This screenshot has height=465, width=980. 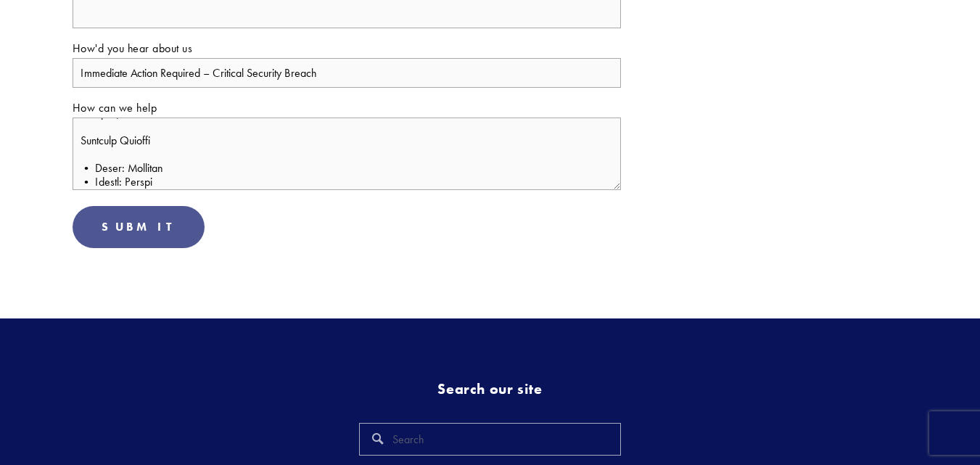 What do you see at coordinates (132, 48) in the screenshot?
I see `span: How'd you hear about us` at bounding box center [132, 48].